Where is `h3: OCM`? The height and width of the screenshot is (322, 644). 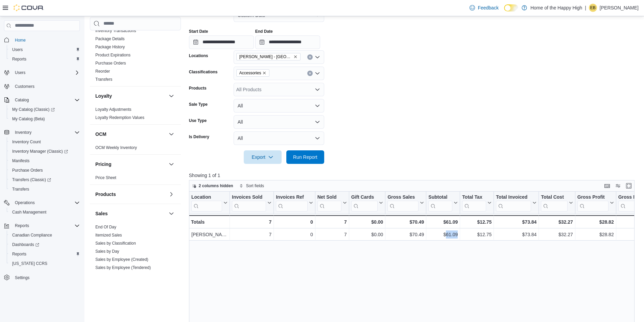 h3: OCM is located at coordinates (101, 134).